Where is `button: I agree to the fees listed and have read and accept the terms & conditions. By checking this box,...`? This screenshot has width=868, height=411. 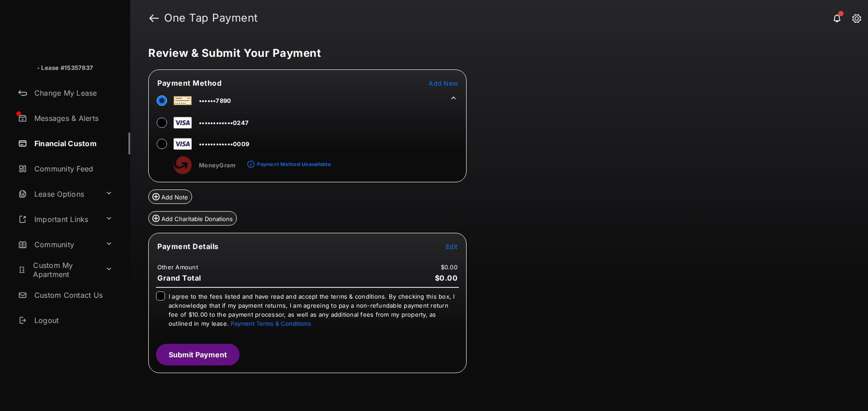 button: I agree to the fees listed and have read and accept the terms & conditions. By checking this box,... is located at coordinates (271, 324).